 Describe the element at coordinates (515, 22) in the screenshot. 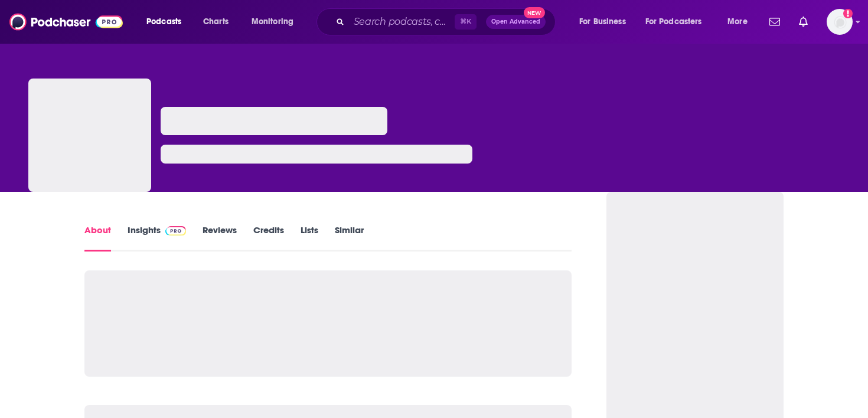

I see `span: Open Advanced` at that location.